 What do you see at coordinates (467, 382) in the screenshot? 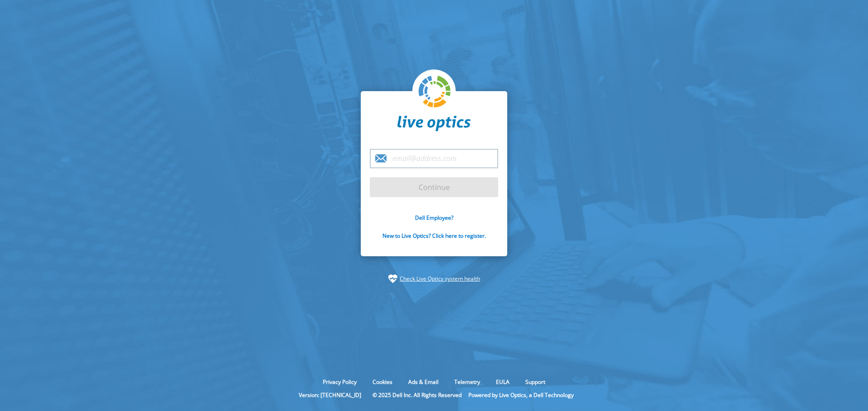
I see `a: Telemetry` at bounding box center [467, 382].